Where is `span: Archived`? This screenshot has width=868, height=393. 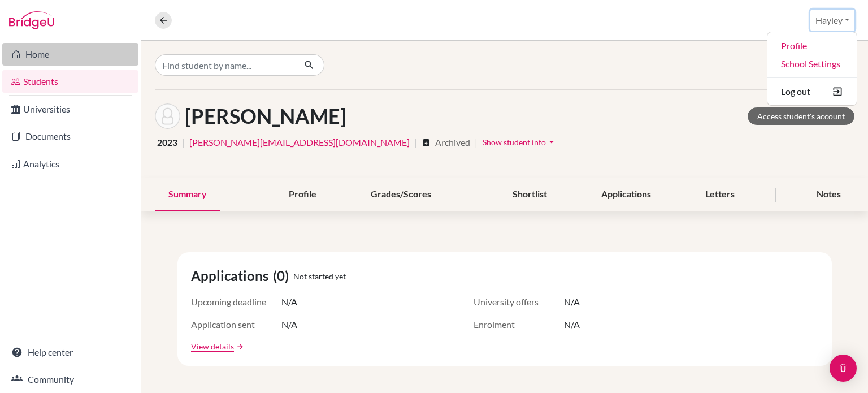
span: Archived is located at coordinates (453, 142).